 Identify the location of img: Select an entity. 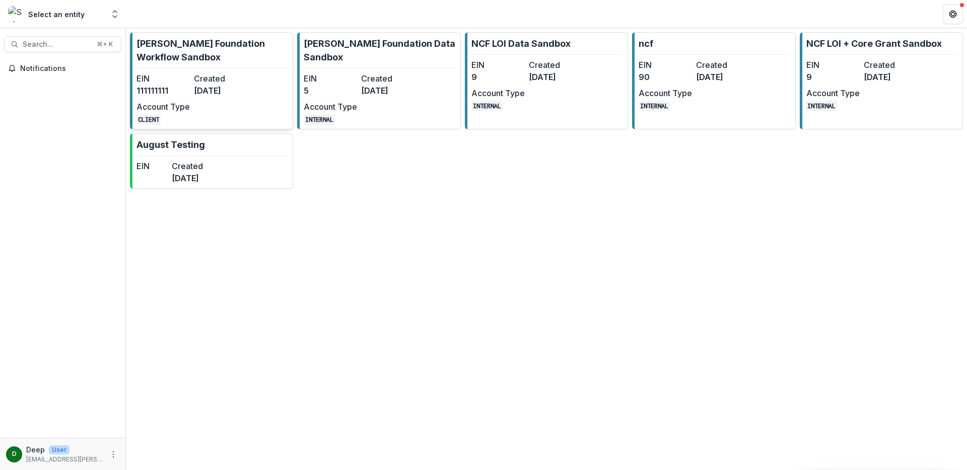
(16, 14).